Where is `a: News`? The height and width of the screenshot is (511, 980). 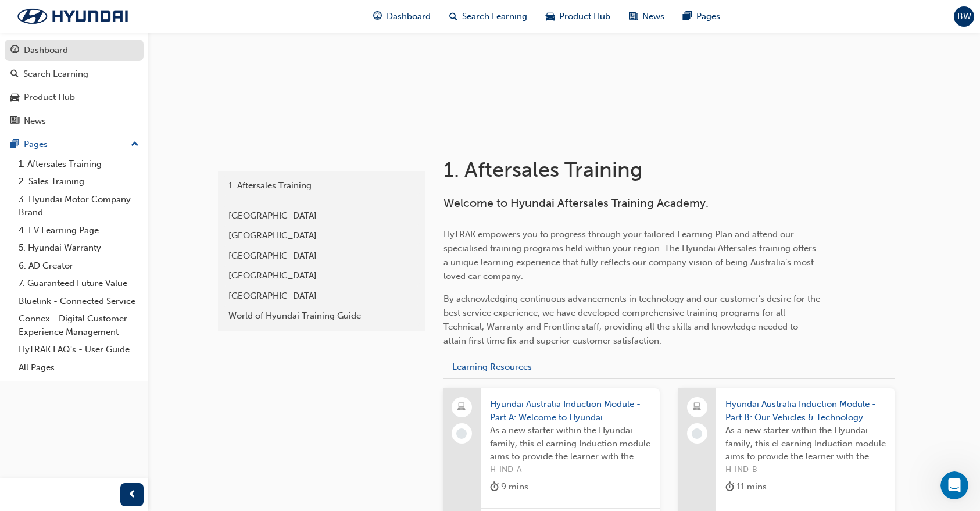 a: News is located at coordinates (74, 121).